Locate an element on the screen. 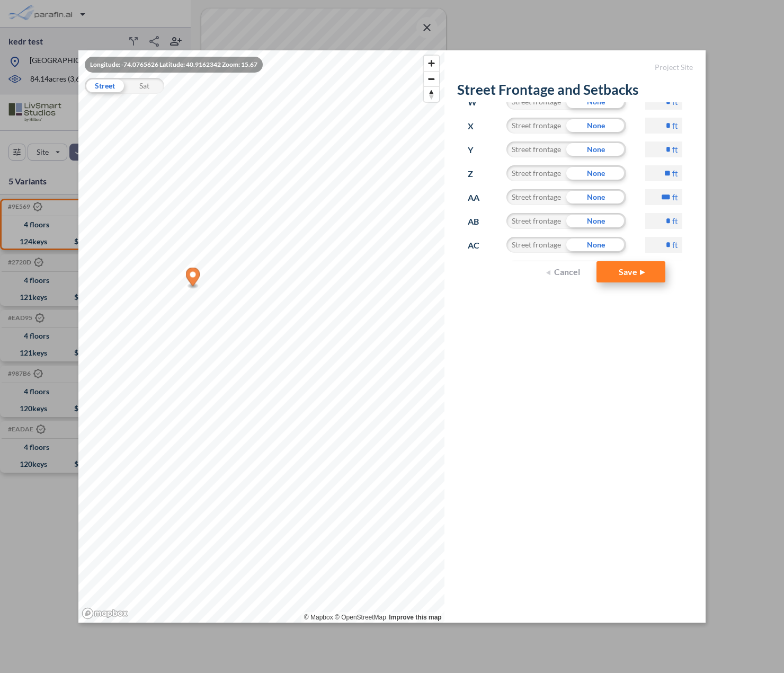 The width and height of the screenshot is (784, 673). div: Longitude: -74.0765626 Latitude: 40.9162342 Zoom: 15.67 is located at coordinates (174, 64).